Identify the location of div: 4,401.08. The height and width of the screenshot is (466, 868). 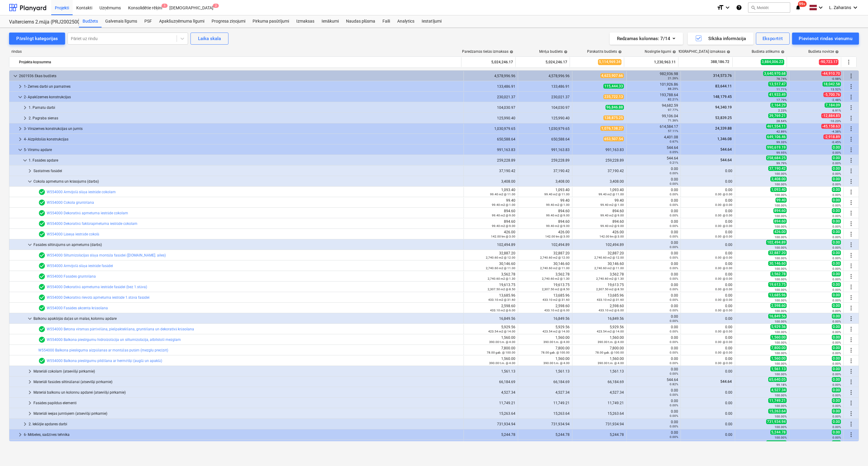
(653, 139).